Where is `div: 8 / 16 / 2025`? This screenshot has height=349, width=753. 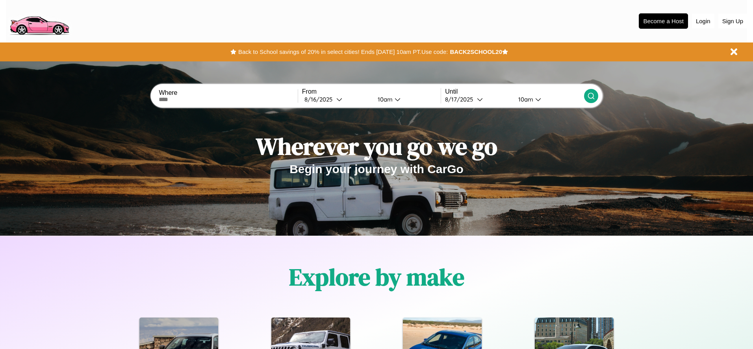 div: 8 / 16 / 2025 is located at coordinates (320, 99).